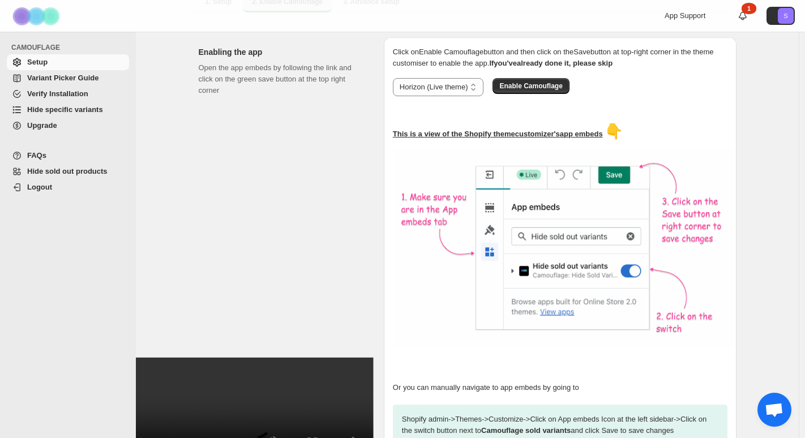  Describe the element at coordinates (68, 62) in the screenshot. I see `a: Setup` at that location.